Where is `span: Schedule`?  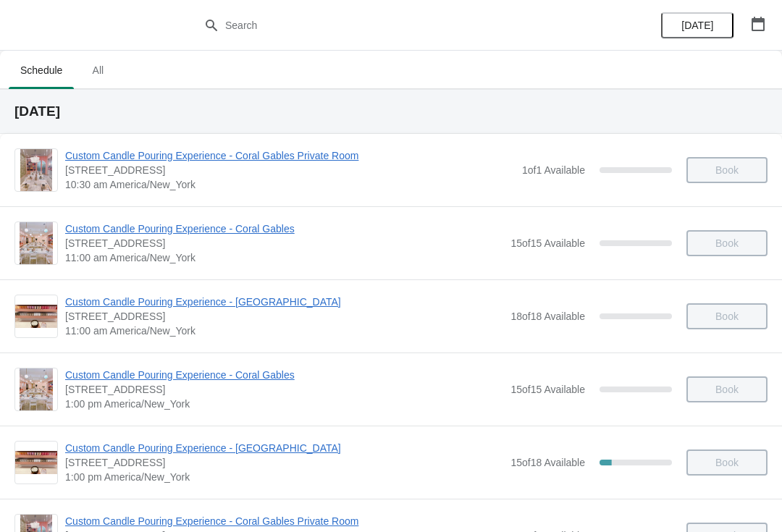
span: Schedule is located at coordinates (41, 70).